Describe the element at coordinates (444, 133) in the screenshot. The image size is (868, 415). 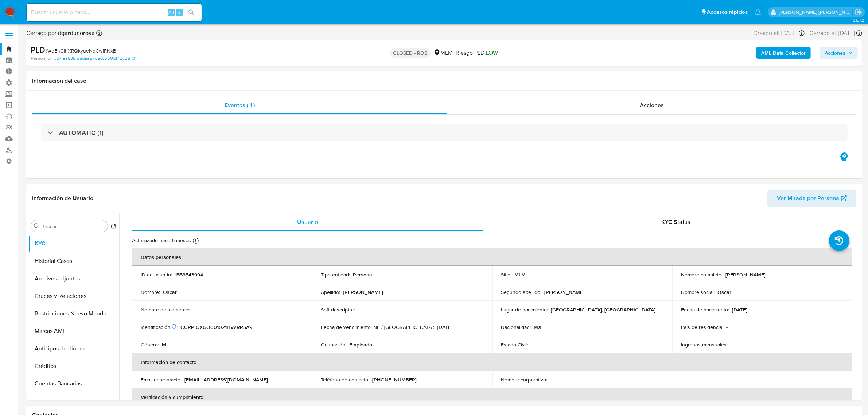
I see `div: AUTOMATIC (1)` at that location.